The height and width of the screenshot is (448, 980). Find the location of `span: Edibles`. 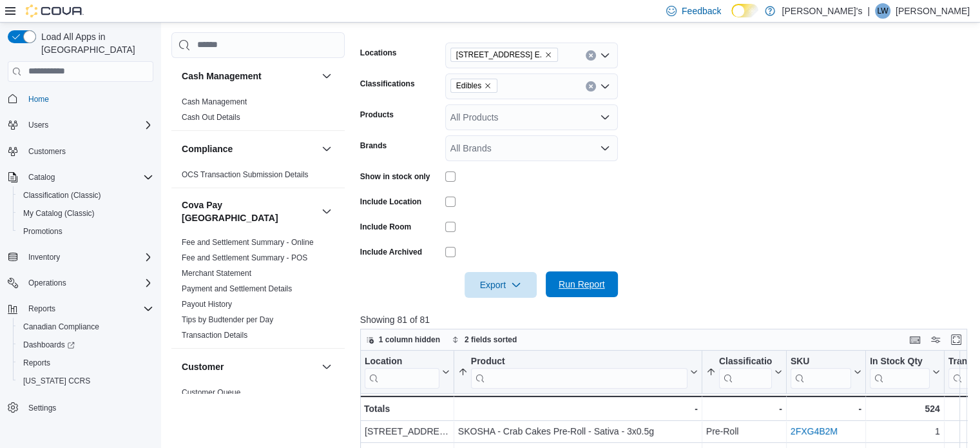

span: Edibles is located at coordinates (469, 86).